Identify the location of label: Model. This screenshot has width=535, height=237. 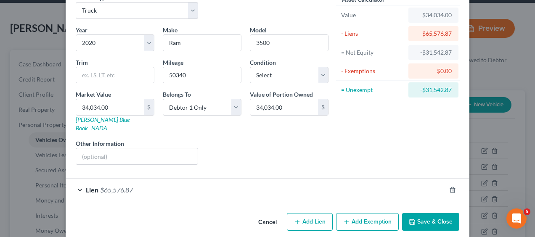
(258, 30).